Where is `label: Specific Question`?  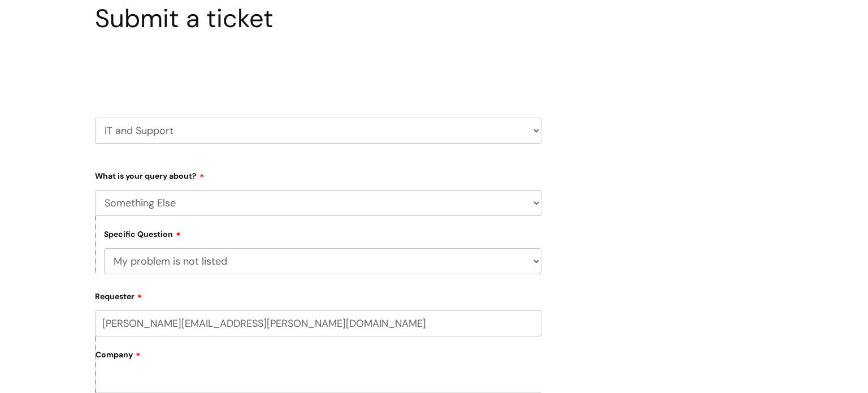 label: Specific Question is located at coordinates (142, 233).